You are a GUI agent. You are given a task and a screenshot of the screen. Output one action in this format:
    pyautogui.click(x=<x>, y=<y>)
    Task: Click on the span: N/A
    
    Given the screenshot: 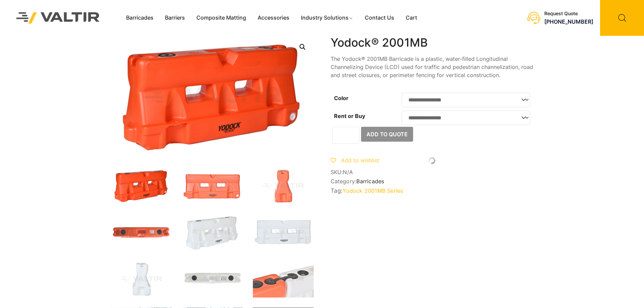 What is the action you would take?
    pyautogui.click(x=347, y=172)
    